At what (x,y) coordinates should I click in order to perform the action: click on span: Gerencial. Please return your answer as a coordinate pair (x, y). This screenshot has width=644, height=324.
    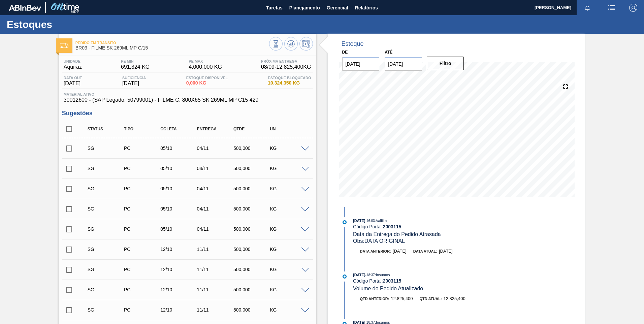
    Looking at the image, I should click on (338, 8).